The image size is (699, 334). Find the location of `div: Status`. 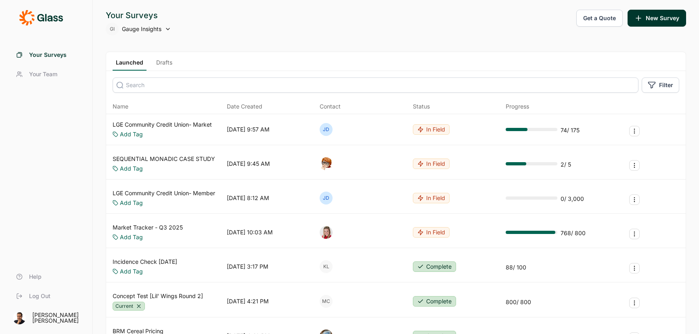

div: Status is located at coordinates (421, 107).